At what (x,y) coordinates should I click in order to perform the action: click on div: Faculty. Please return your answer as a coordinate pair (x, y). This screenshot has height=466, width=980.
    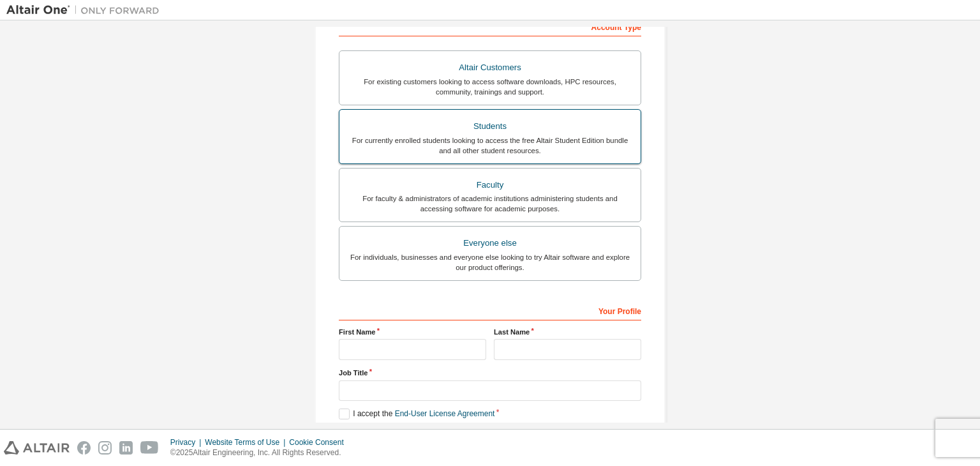
    Looking at the image, I should click on (490, 185).